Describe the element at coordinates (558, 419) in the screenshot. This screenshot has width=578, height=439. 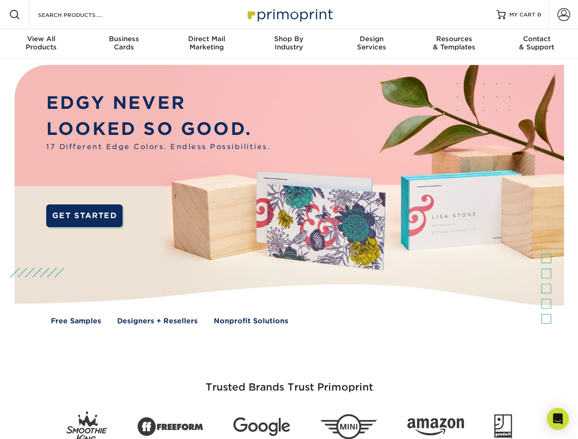
I see `div: Open Intercom Messenger` at that location.